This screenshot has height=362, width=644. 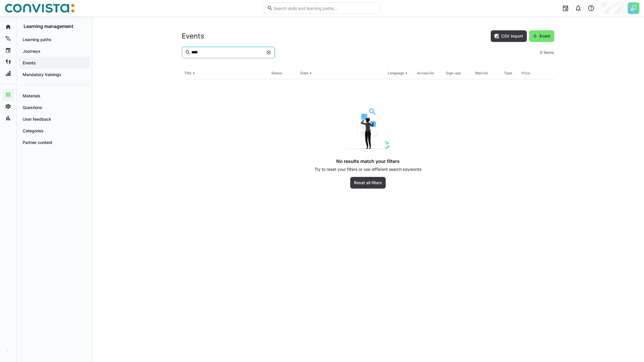 I want to click on p: Try to reset your filters or use different search keywords, so click(x=368, y=169).